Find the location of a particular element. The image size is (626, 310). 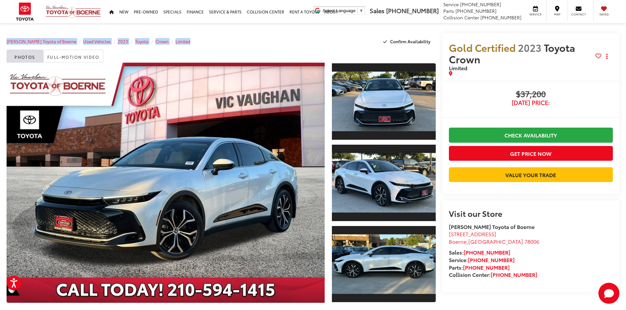

strong: Sales: is located at coordinates (479, 252).